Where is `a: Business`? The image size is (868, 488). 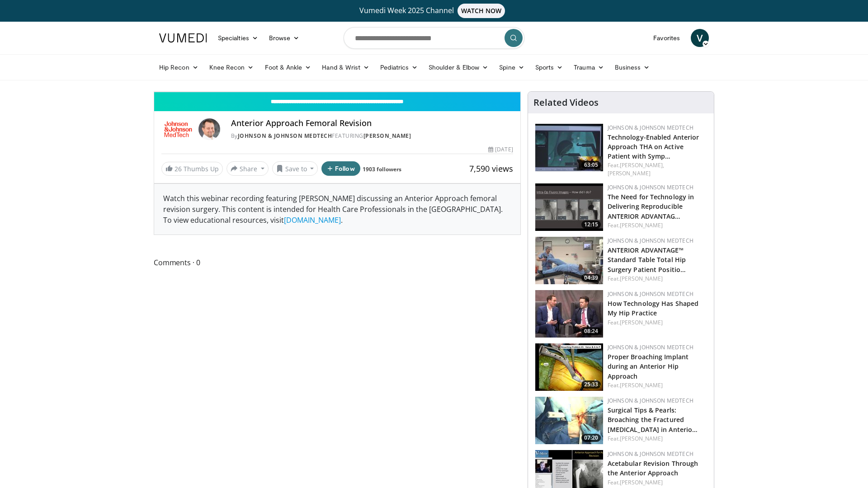 a: Business is located at coordinates (632, 67).